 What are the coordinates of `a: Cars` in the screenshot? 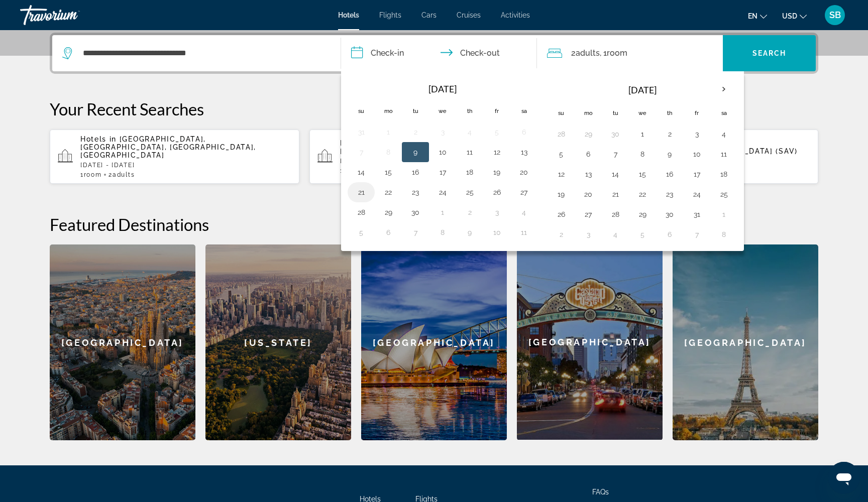 It's located at (429, 15).